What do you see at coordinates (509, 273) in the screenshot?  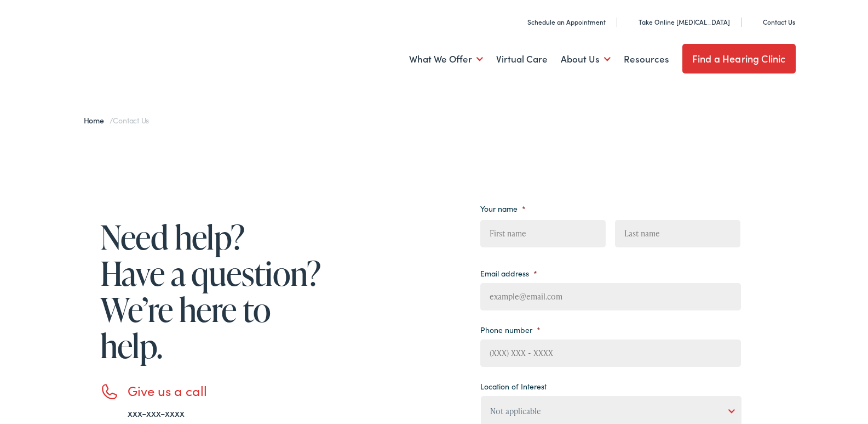 I see `label: Email address` at bounding box center [509, 273].